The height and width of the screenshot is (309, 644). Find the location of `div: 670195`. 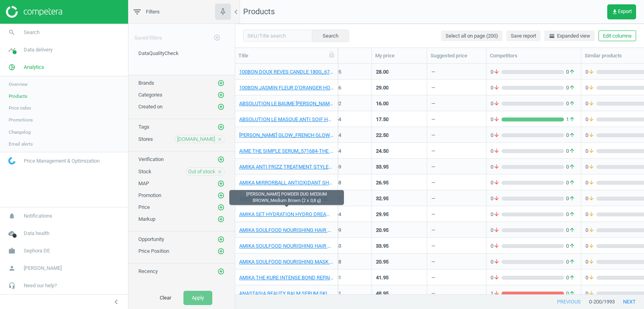

div: 670195 is located at coordinates (346, 72).